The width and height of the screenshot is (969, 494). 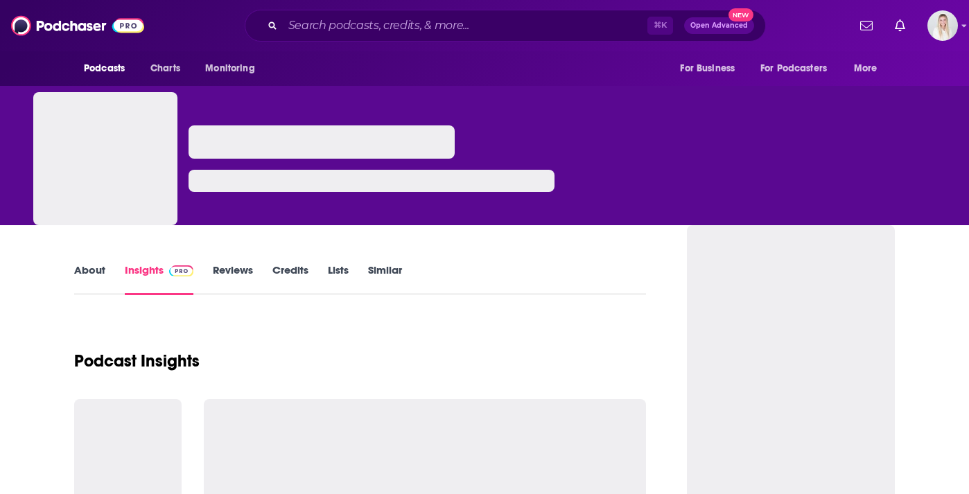 What do you see at coordinates (89, 279) in the screenshot?
I see `a: About` at bounding box center [89, 279].